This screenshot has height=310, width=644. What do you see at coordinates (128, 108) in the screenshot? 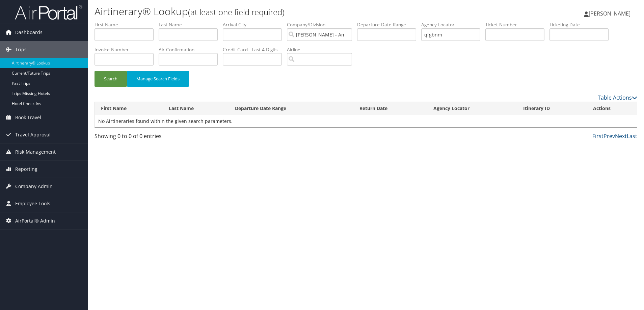
I see `th: First Name: activate to sort column ascending` at bounding box center [128, 108].